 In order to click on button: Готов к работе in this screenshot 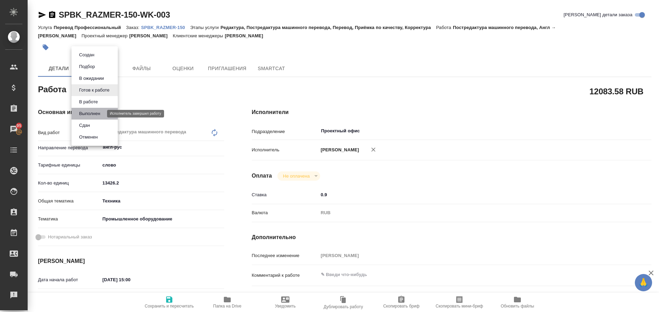, I will do `click(94, 90)`.